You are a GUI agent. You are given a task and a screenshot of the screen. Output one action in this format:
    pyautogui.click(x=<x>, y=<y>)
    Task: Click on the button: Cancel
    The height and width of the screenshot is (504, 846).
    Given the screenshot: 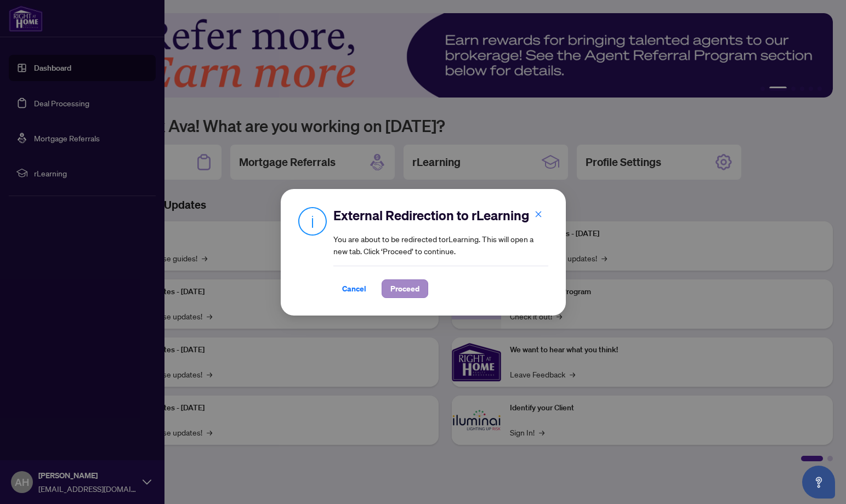 What is the action you would take?
    pyautogui.click(x=354, y=289)
    